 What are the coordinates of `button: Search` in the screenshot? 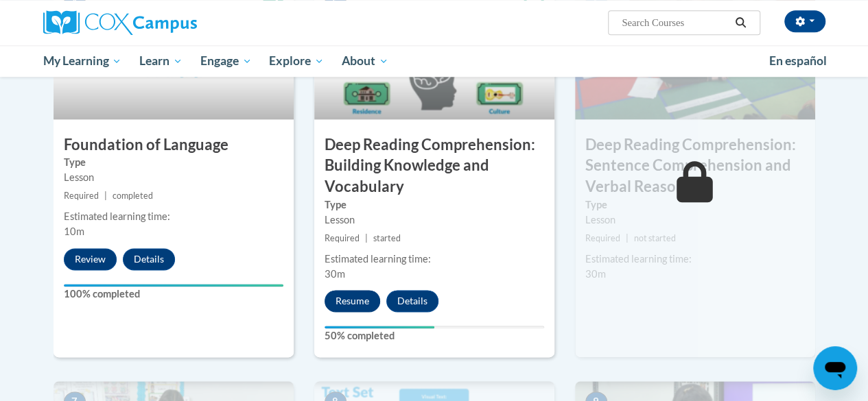 It's located at (740, 23).